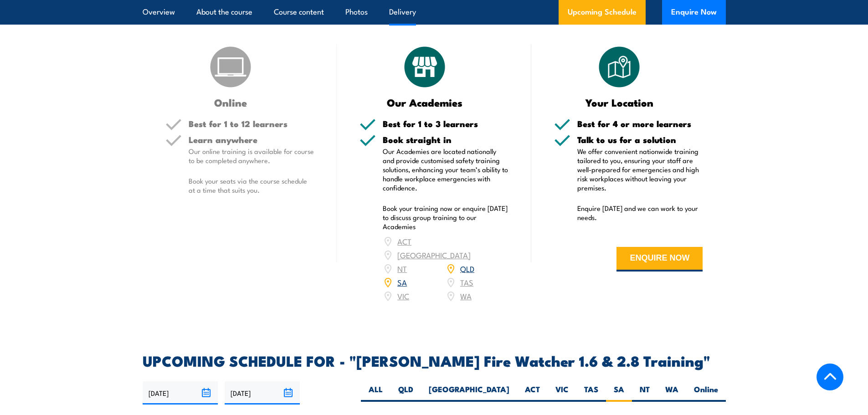  Describe the element at coordinates (262, 393) in the screenshot. I see `input: To date` at that location.